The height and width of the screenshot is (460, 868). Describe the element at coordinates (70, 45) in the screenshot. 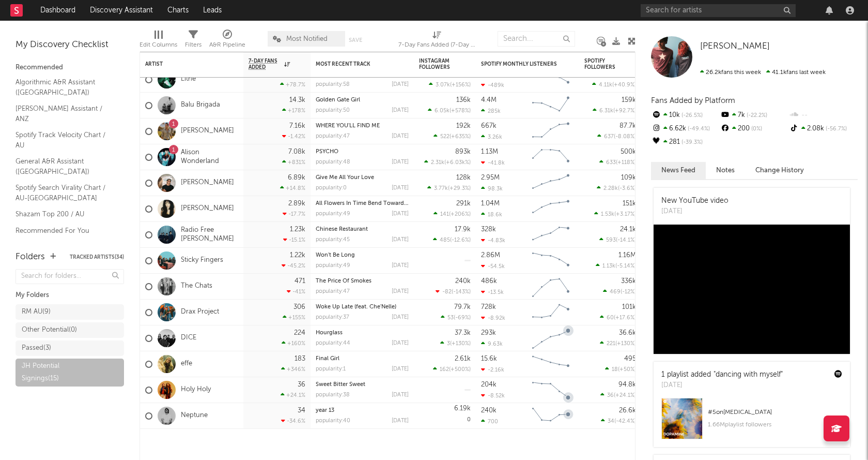

I see `div: My Discovery Checklist` at that location.